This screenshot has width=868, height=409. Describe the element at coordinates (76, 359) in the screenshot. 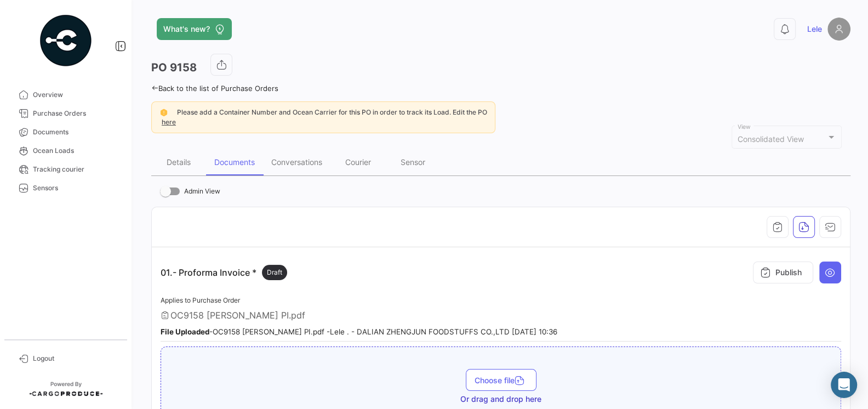

I see `span: Logout` at that location.